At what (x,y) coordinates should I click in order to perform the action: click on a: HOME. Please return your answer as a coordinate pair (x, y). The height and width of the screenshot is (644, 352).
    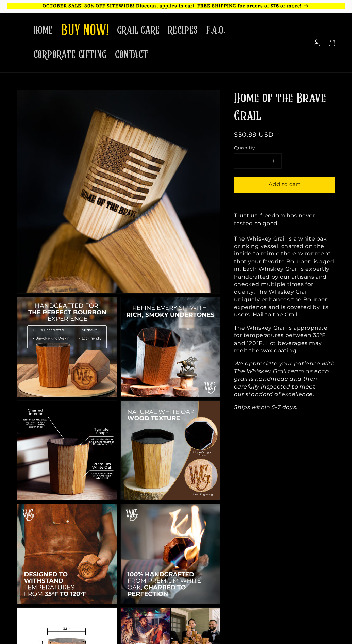
    Looking at the image, I should click on (43, 30).